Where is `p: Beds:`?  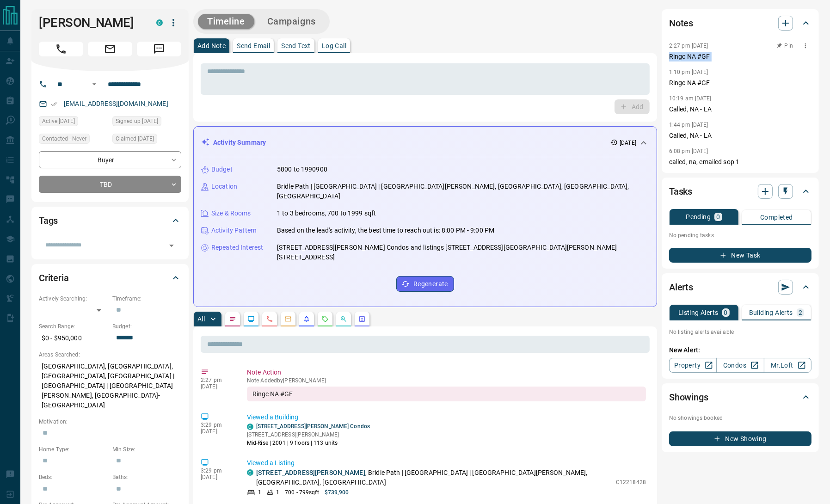 p: Beds: is located at coordinates (74, 477).